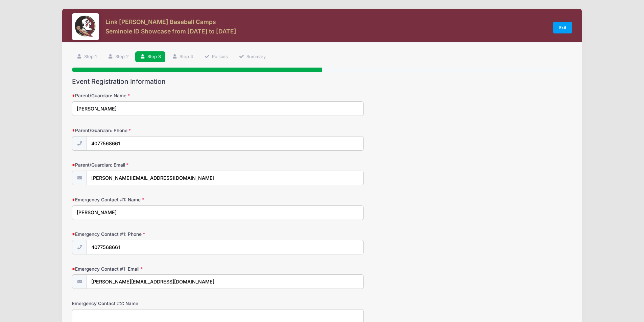 Image resolution: width=644 pixels, height=322 pixels. Describe the element at coordinates (155, 200) in the screenshot. I see `label: Emergency Contact #1: Name` at that location.